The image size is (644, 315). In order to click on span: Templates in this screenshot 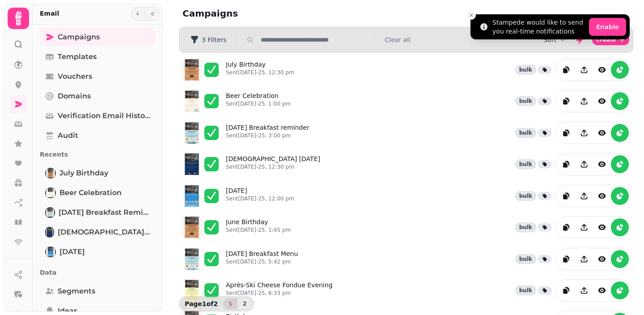, I will do `click(77, 56)`.